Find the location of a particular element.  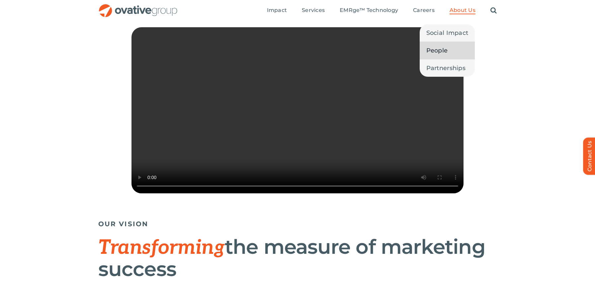

a: Search is located at coordinates (493, 11).